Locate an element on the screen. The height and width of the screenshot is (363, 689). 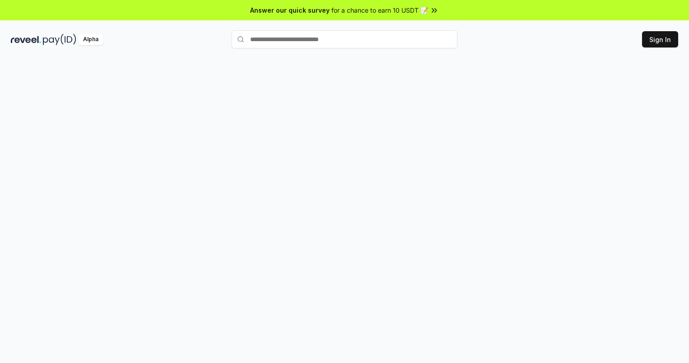
span: Answer our quick survey is located at coordinates (290, 10).